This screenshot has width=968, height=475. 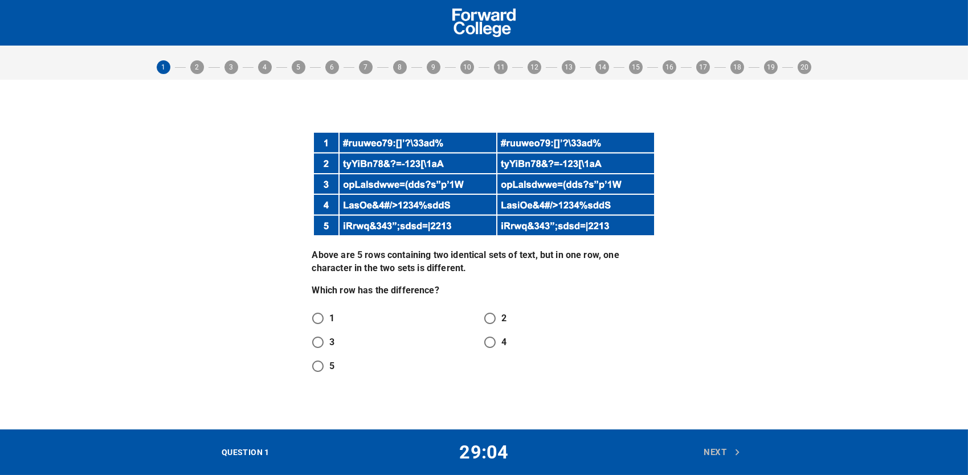 What do you see at coordinates (467, 67) in the screenshot?
I see `text: 10` at bounding box center [467, 67].